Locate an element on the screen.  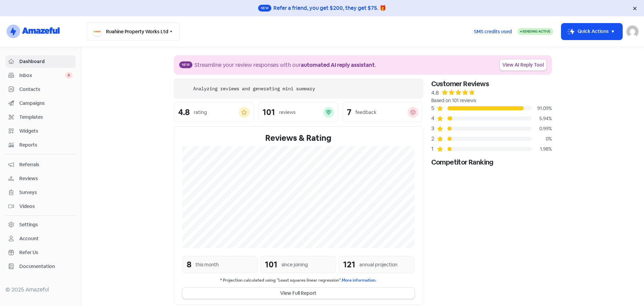
div: since joining is located at coordinates (295, 265).